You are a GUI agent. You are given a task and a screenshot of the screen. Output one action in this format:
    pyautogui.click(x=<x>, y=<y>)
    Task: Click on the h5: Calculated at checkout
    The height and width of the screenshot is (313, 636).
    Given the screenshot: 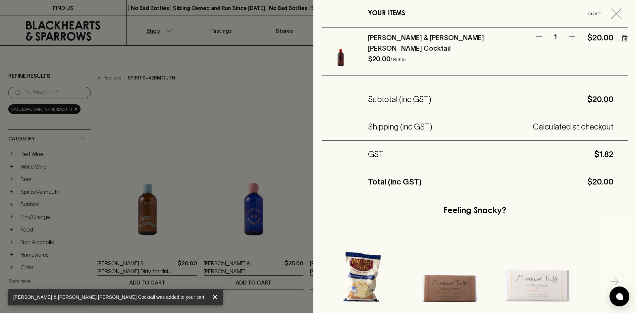 What is the action you would take?
    pyautogui.click(x=523, y=127)
    